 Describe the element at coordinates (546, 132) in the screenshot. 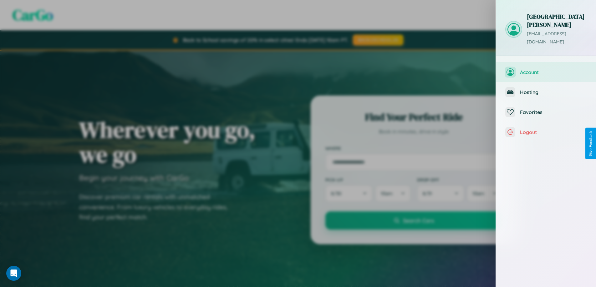

I see `button: Logout` at that location.